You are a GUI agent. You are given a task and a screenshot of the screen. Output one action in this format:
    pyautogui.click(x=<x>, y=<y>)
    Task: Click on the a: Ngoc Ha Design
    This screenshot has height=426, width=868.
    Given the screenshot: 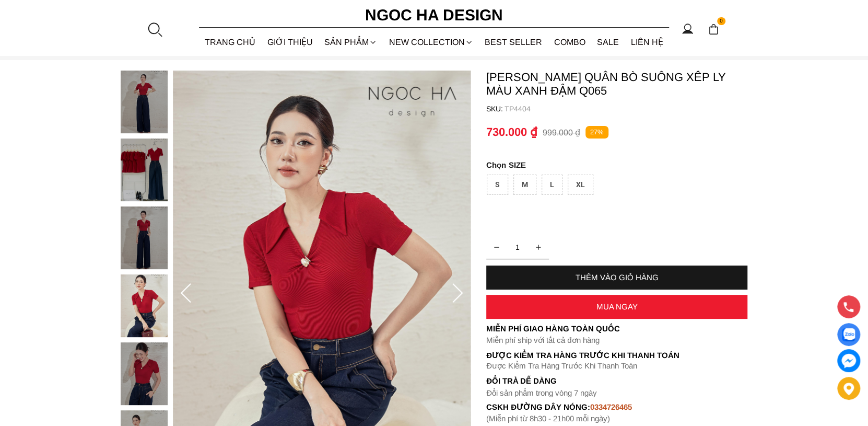 What is the action you would take?
    pyautogui.click(x=434, y=15)
    